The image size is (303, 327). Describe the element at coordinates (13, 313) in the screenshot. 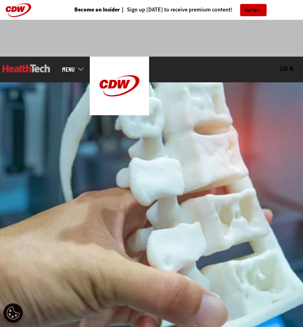

I see `div: Cookie Settings` at that location.